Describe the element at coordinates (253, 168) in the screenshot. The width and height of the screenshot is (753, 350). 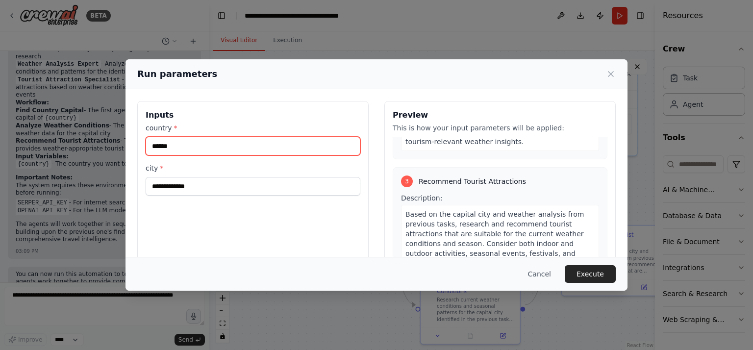
I see `label: city` at that location.